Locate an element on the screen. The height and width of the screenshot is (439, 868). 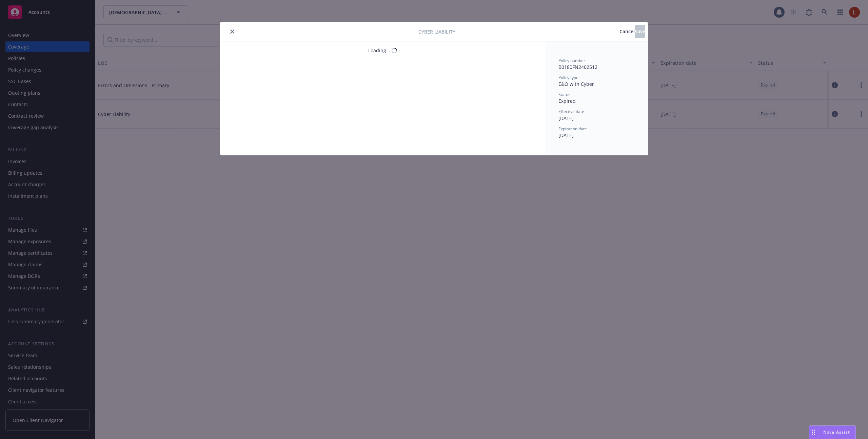
button: Save is located at coordinates (640, 31).